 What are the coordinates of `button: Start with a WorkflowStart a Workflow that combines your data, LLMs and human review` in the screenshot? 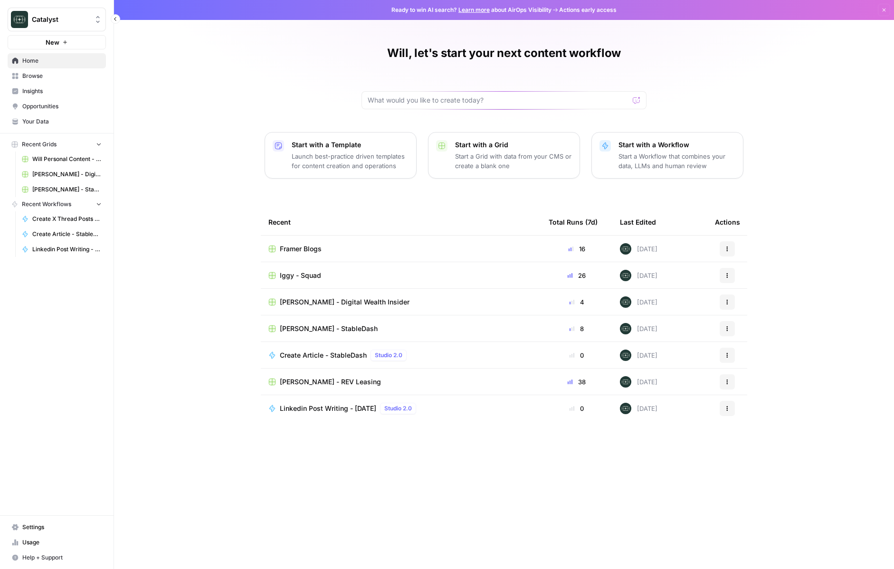 It's located at (667, 155).